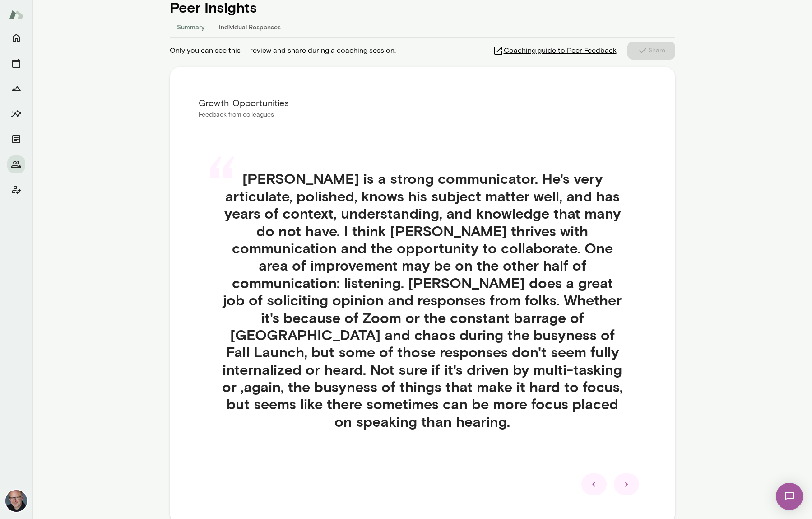 The image size is (812, 519). What do you see at coordinates (250, 27) in the screenshot?
I see `button: Individual Responses` at bounding box center [250, 27].